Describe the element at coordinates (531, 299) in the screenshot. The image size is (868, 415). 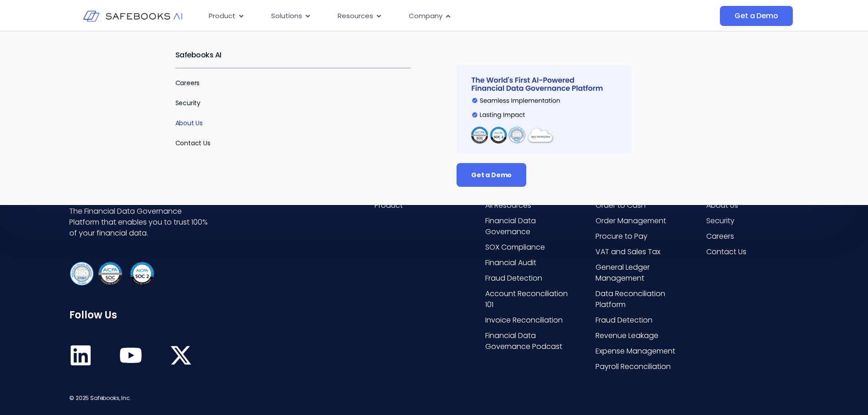
I see `span: Account Reconciliation 101` at that location.